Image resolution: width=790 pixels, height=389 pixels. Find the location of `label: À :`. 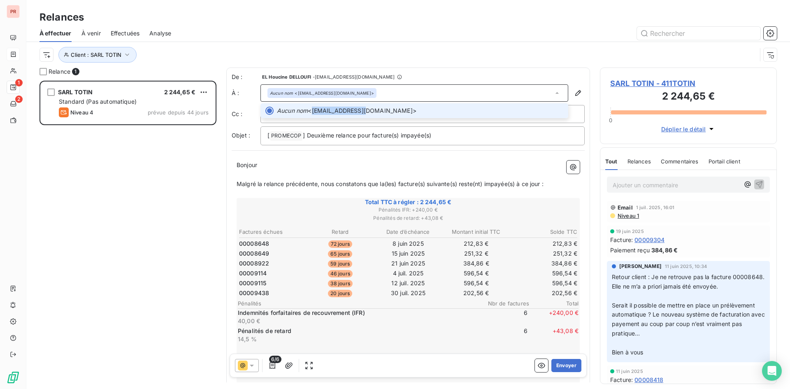

label: À : is located at coordinates (246, 93).